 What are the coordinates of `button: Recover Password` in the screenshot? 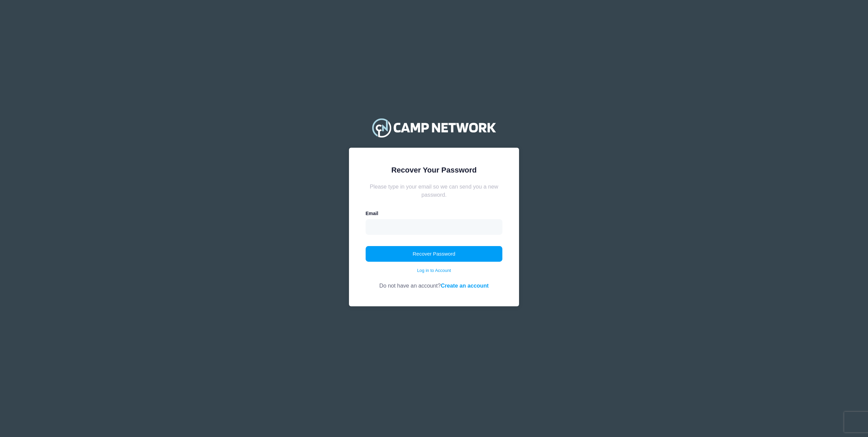 It's located at (434, 254).